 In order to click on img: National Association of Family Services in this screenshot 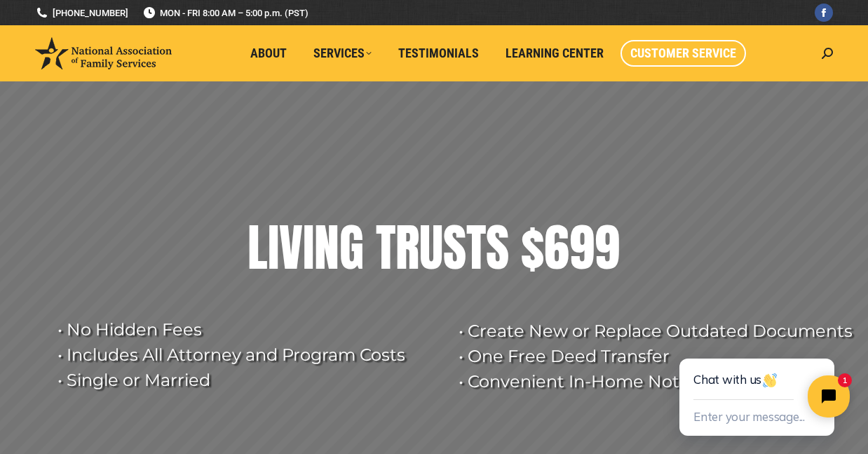, I will do `click(103, 53)`.